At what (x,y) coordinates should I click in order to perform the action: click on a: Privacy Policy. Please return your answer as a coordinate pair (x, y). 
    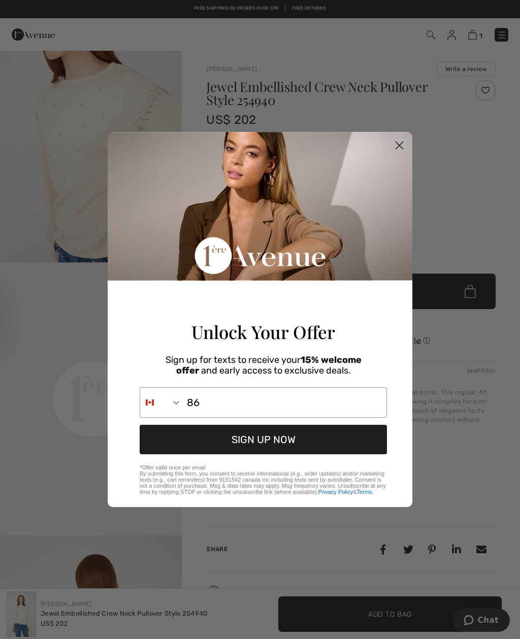
    Looking at the image, I should click on (335, 492).